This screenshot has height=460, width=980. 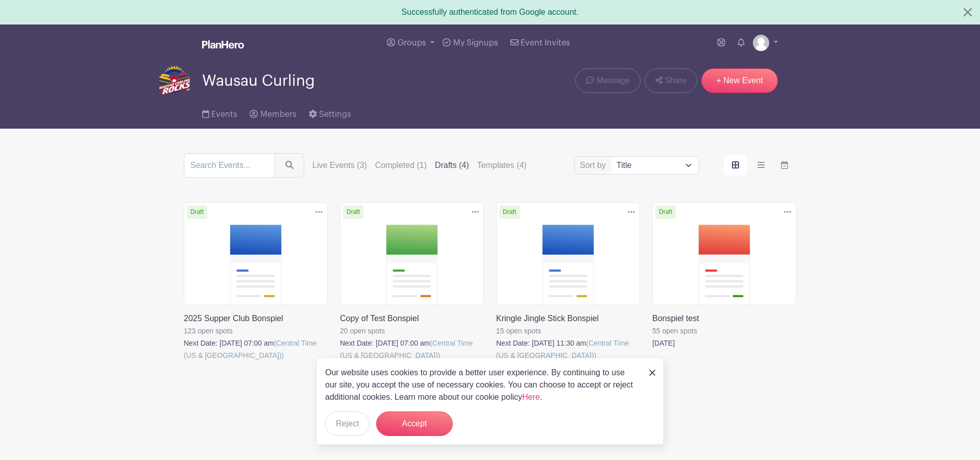 What do you see at coordinates (470, 43) in the screenshot?
I see `a: My Signups` at bounding box center [470, 43].